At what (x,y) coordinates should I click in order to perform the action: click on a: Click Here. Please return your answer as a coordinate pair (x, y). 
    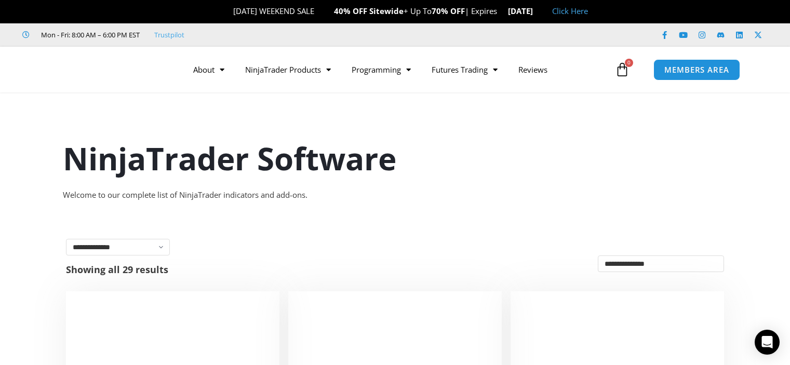
    Looking at the image, I should click on (570, 11).